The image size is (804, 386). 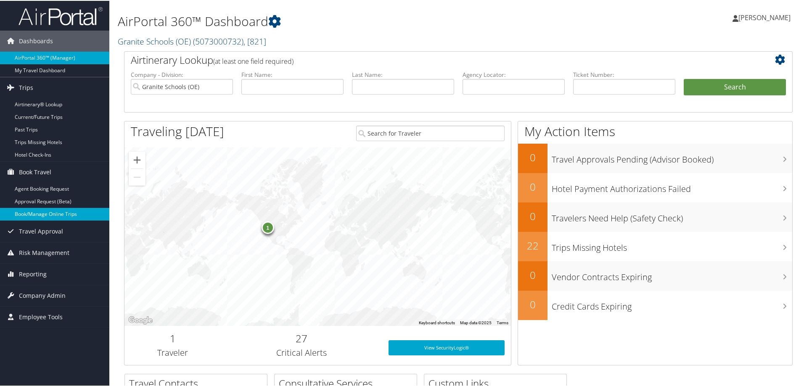 What do you see at coordinates (61, 15) in the screenshot?
I see `img: airportal-logo.png` at bounding box center [61, 15].